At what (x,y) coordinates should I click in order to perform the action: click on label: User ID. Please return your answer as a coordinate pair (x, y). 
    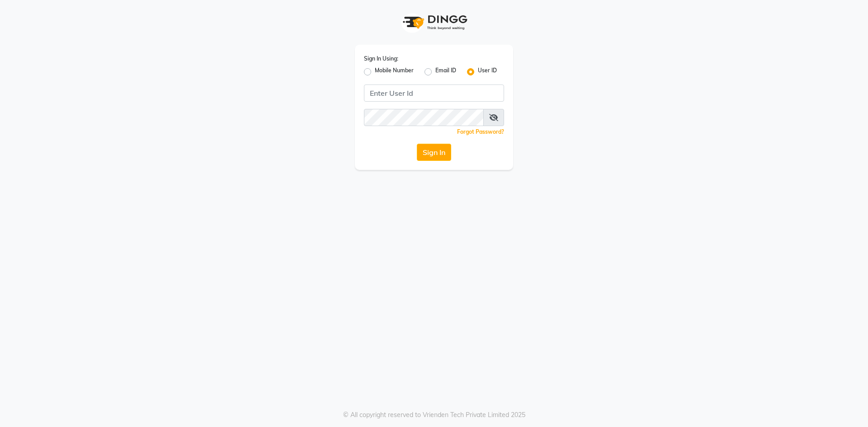
    Looking at the image, I should click on (487, 72).